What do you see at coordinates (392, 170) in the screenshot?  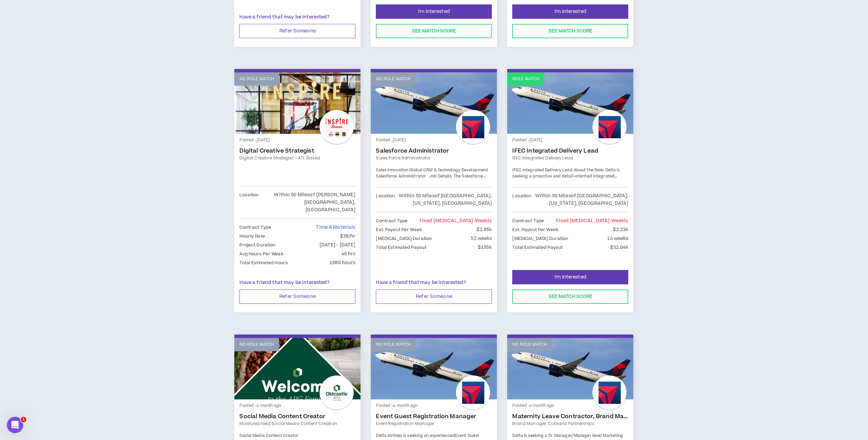 I see `strong: Sales Innovation` at bounding box center [392, 170].